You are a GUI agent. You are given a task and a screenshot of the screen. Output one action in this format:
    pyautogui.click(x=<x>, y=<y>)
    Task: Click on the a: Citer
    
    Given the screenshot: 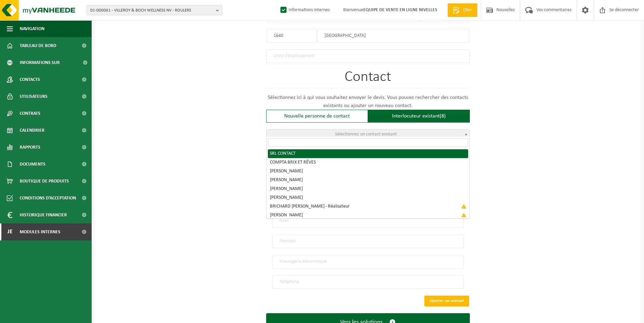 What is the action you would take?
    pyautogui.click(x=463, y=10)
    